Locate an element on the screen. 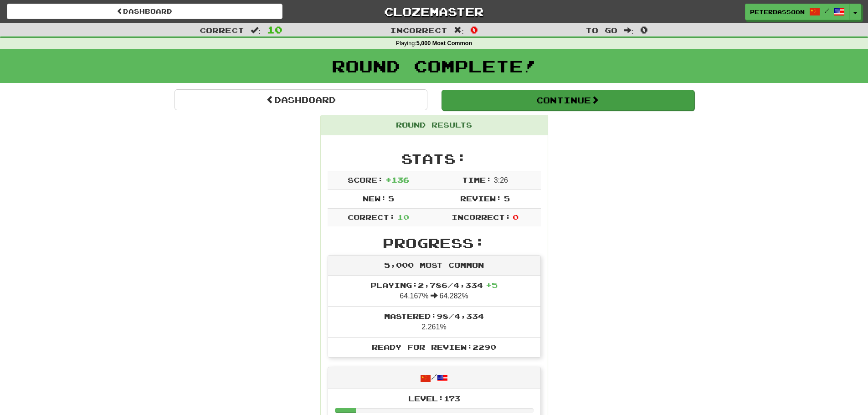  span: Incorrect: is located at coordinates (481, 217).